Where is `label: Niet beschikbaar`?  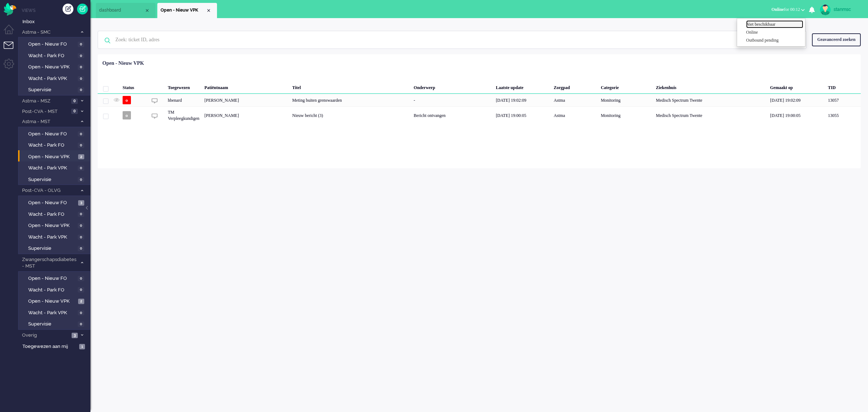 label: Niet beschikbaar is located at coordinates (775, 24).